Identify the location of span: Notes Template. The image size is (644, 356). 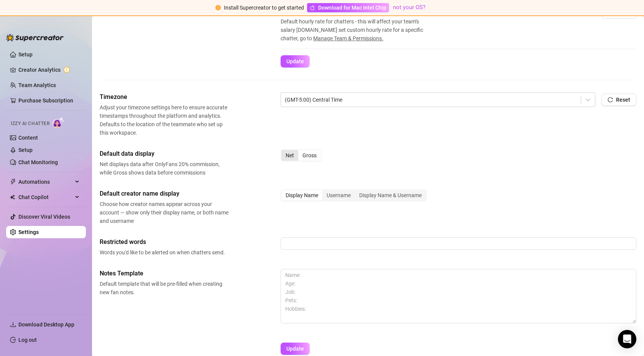
(164, 273).